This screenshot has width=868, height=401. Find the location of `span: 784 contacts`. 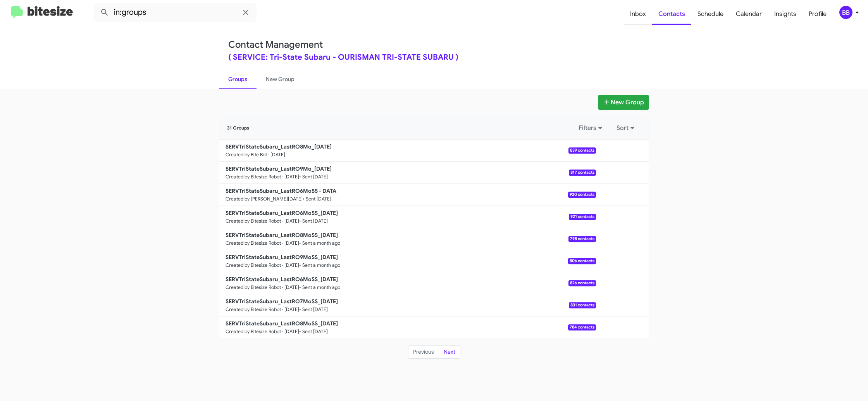

span: 784 contacts is located at coordinates (582, 327).